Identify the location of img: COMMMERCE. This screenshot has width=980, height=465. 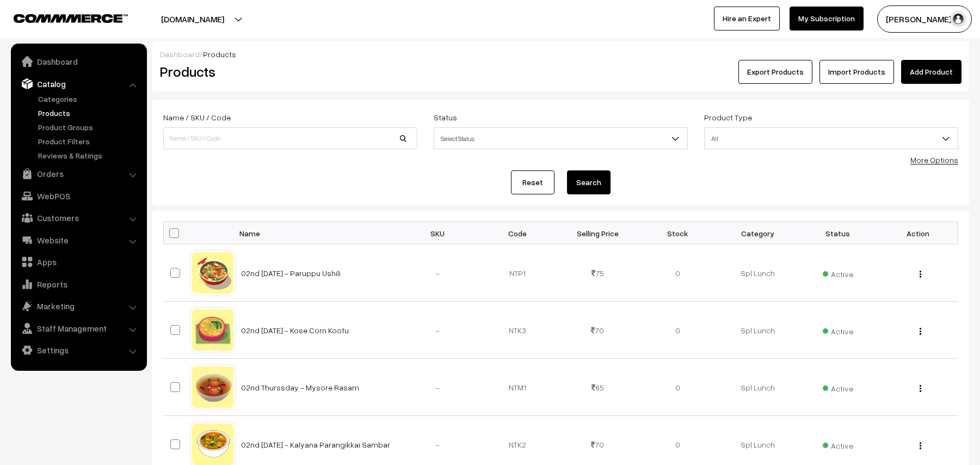
(71, 18).